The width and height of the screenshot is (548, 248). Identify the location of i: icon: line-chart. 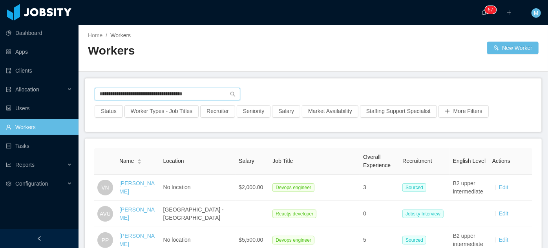
(9, 165).